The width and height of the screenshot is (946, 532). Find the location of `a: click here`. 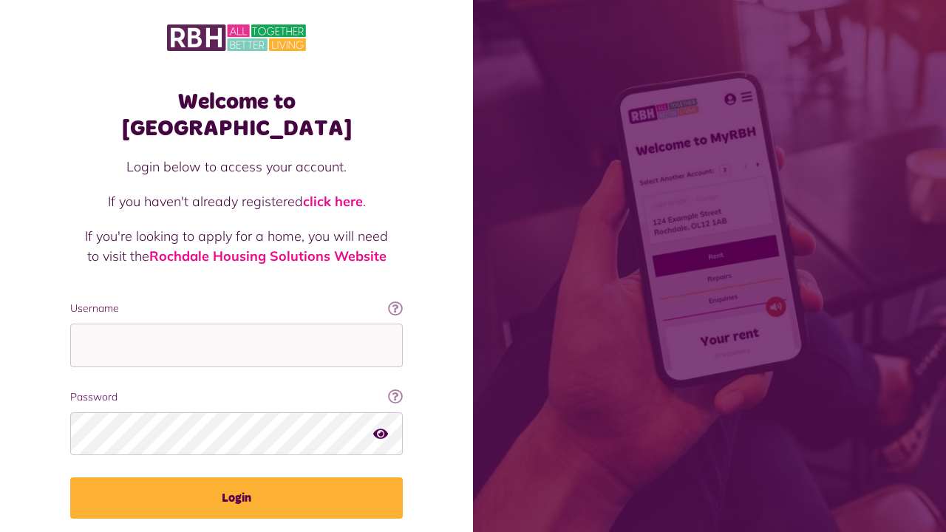

a: click here is located at coordinates (333, 201).